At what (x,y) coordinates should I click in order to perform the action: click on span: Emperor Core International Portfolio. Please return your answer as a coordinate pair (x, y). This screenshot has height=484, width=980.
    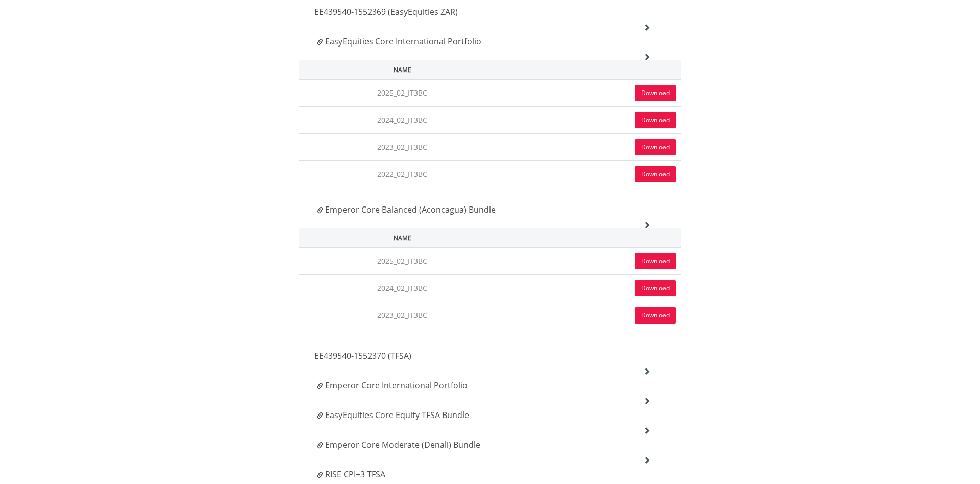
    Looking at the image, I should click on (396, 385).